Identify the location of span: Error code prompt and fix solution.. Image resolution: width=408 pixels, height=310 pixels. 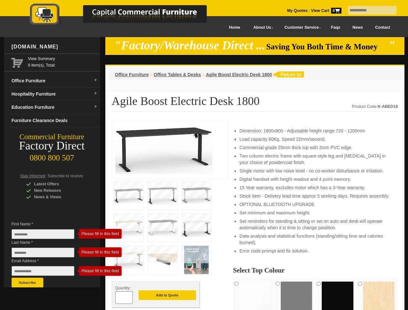
(274, 251).